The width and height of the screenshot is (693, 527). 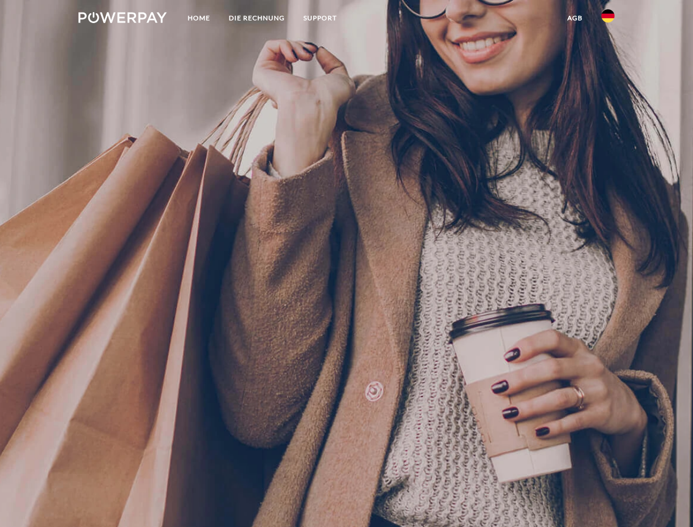 I want to click on a: agb, so click(x=575, y=18).